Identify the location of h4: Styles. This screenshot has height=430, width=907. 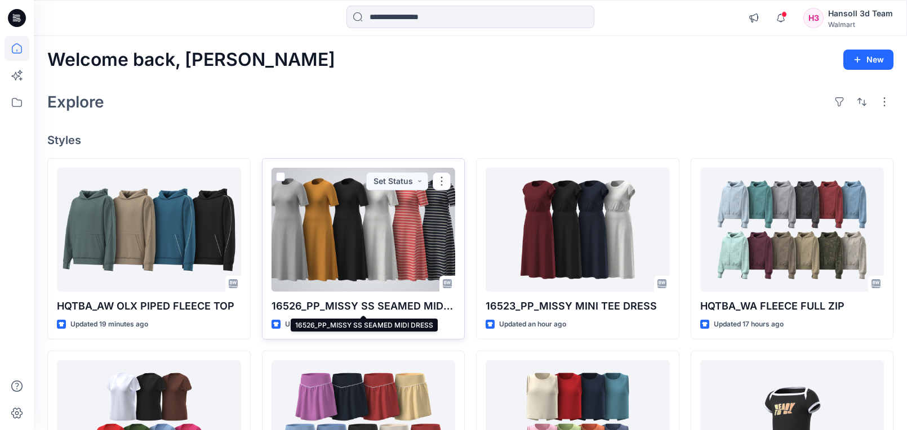
(470, 140).